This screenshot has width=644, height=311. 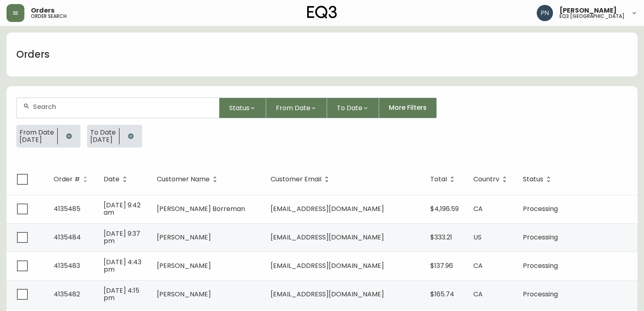 What do you see at coordinates (297, 108) in the screenshot?
I see `button: From Date` at bounding box center [297, 108].